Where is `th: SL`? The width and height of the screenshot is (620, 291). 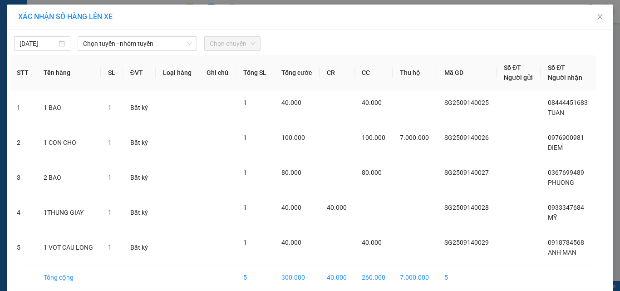
th: SL is located at coordinates (112, 73).